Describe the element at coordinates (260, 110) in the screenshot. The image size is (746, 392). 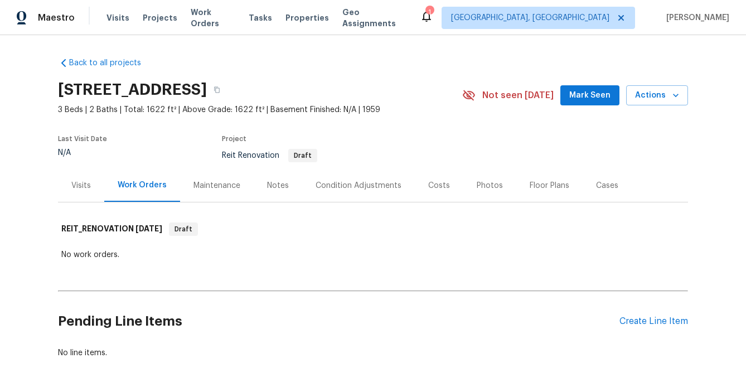
I see `span: 3 Beds | 2 Baths | Total: 1622 ft² | Above Grade: 1622 ft² | Basement Finished: N/A | 1959` at that location.